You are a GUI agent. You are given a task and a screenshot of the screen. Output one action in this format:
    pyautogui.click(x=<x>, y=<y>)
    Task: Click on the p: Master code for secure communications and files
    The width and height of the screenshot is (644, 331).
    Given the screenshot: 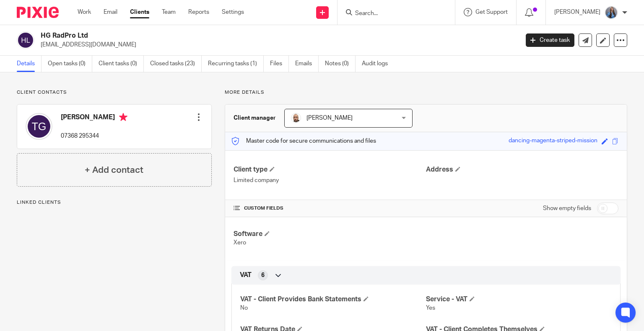 What is the action you would take?
    pyautogui.click(x=304, y=141)
    